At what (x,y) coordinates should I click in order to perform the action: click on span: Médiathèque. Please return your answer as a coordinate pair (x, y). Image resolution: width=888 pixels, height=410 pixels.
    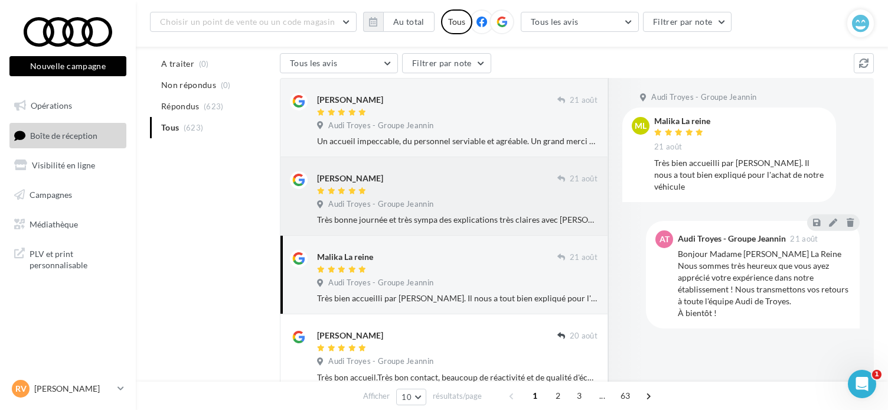
    Looking at the image, I should click on (54, 223).